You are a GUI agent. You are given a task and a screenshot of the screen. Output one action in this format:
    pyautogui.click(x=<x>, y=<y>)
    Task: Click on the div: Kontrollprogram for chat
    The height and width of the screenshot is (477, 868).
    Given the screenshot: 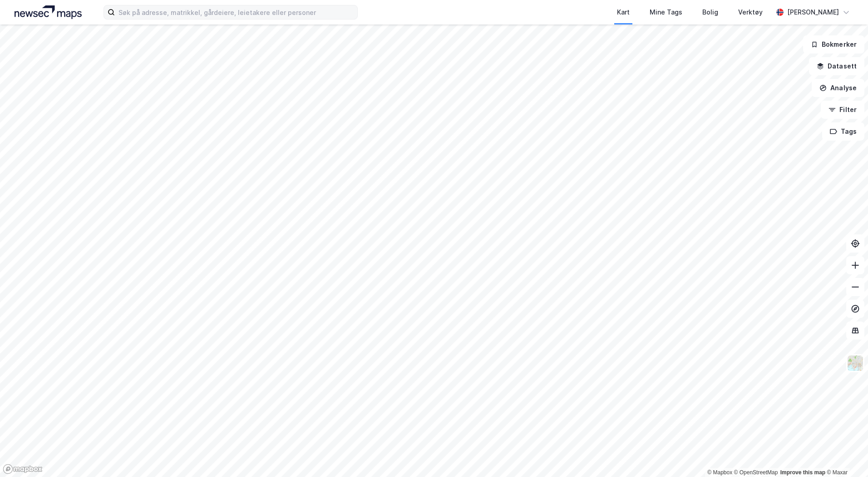 What is the action you would take?
    pyautogui.click(x=845, y=456)
    